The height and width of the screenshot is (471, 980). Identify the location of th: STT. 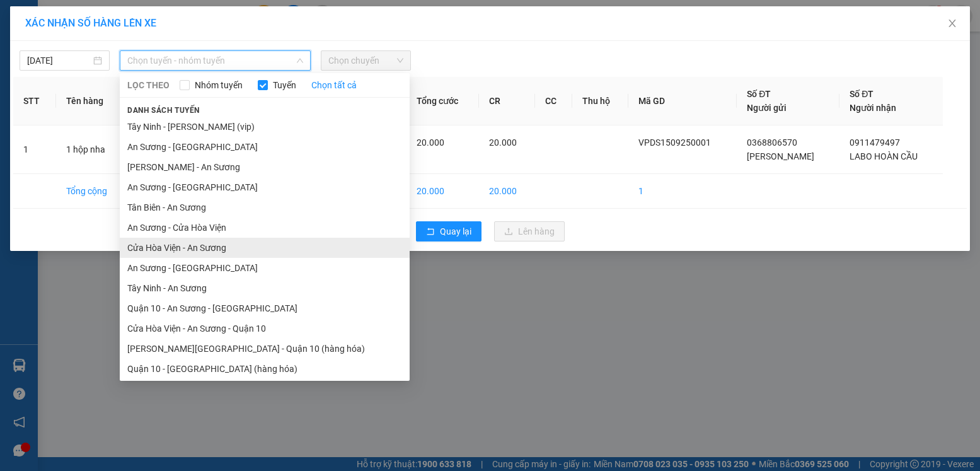
(35, 101).